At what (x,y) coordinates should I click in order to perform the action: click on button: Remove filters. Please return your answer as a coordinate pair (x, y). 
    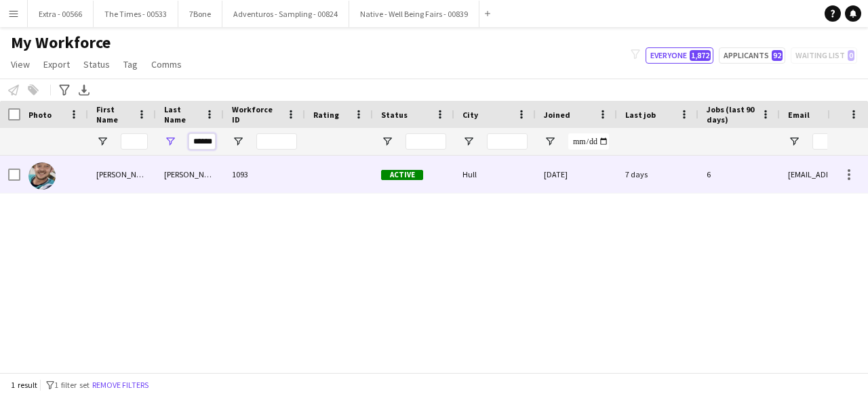
    Looking at the image, I should click on (120, 385).